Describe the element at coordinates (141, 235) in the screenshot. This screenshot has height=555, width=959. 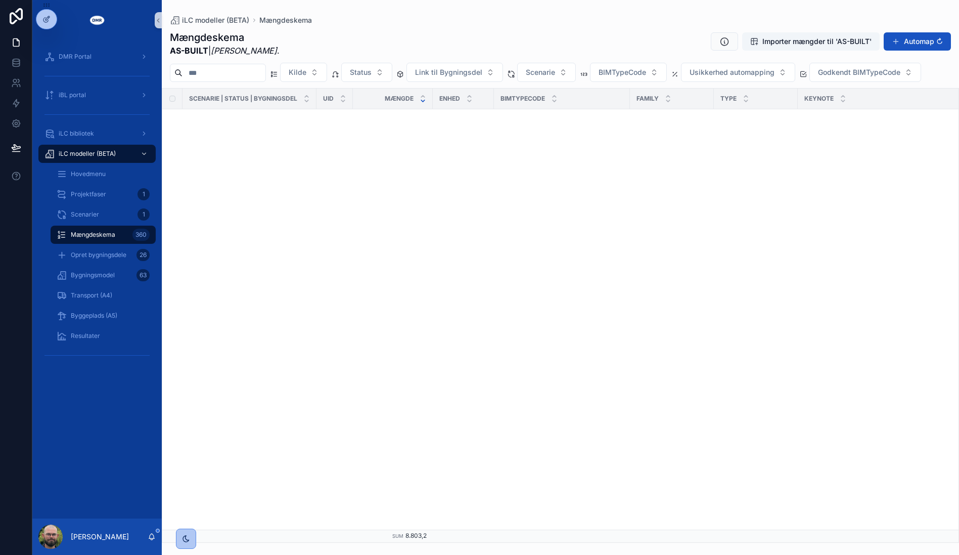
I see `div: 360` at that location.